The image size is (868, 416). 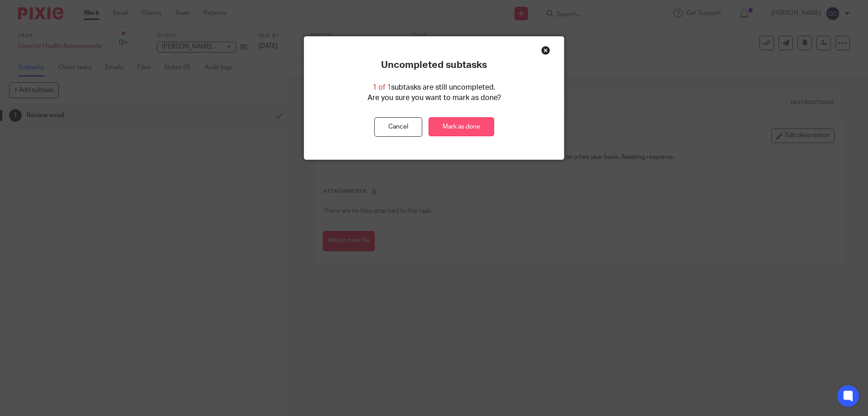 What do you see at coordinates (434, 65) in the screenshot?
I see `p: Uncompleted subtasks` at bounding box center [434, 65].